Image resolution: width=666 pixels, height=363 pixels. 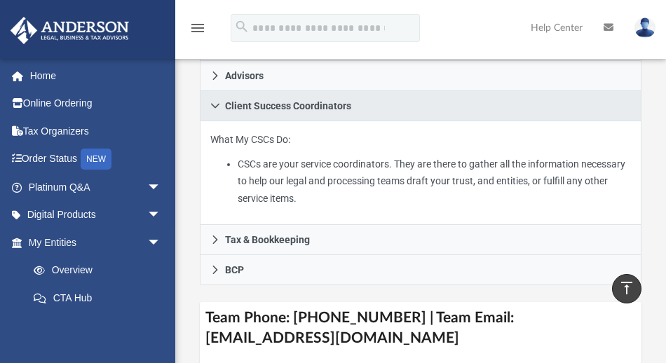 What do you see at coordinates (421, 106) in the screenshot?
I see `a: Client Success Coordinators` at bounding box center [421, 106].